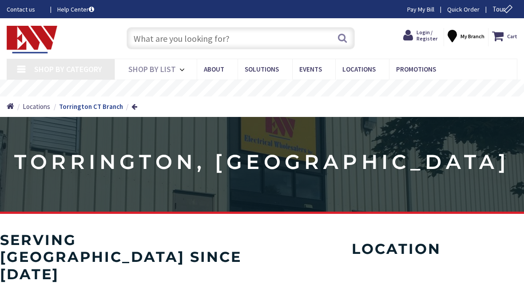 The width and height of the screenshot is (524, 293). I want to click on a: Contact us, so click(25, 9).